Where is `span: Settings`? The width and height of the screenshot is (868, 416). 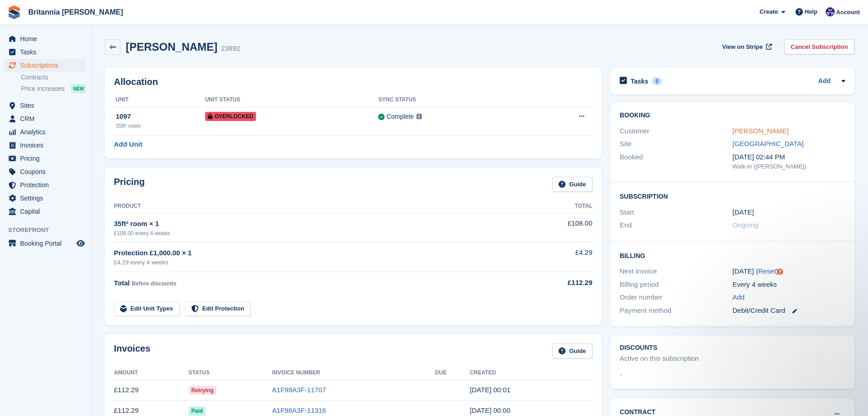 span: Settings is located at coordinates (47, 198).